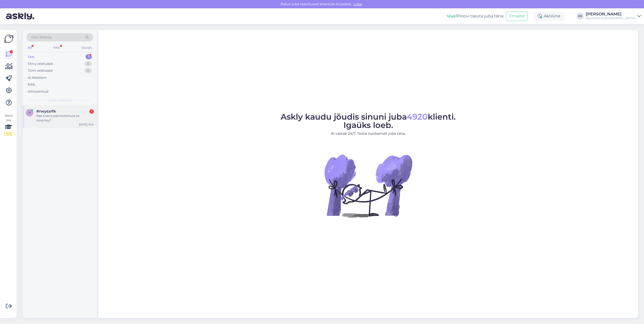 This screenshot has height=324, width=644. Describe the element at coordinates (517, 16) in the screenshot. I see `button: Emailid` at that location.